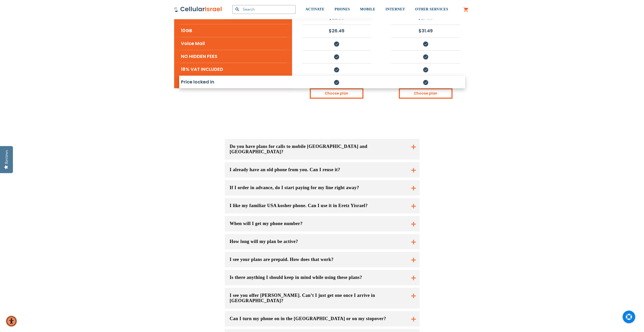 The height and width of the screenshot is (332, 644). What do you see at coordinates (234, 43) in the screenshot?
I see `li: Voice Mail` at bounding box center [234, 43].